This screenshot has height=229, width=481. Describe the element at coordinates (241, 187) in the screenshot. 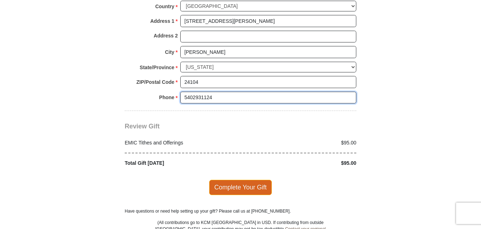

I see `span: Complete Your Gift` at that location.